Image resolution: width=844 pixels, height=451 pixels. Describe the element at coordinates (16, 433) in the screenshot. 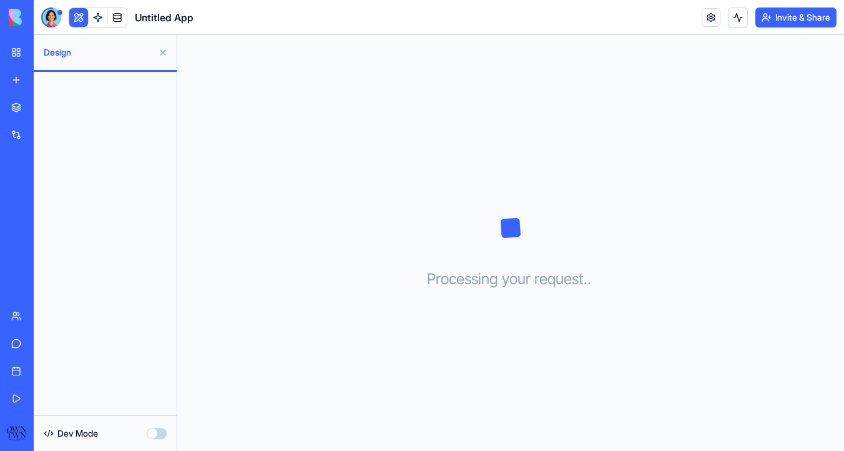

I see `img: ACg8ocLZlWwsaY0KeWuVx4Gx3F4YhVUnQnqK3hXZHGjLUyS3e9QNChpq=s96-c` at that location.